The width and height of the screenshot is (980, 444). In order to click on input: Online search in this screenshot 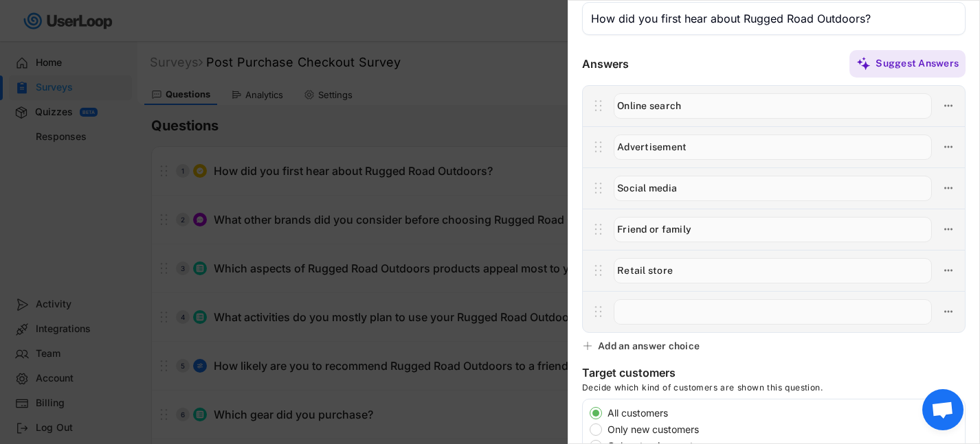, I will do `click(772, 105)`.